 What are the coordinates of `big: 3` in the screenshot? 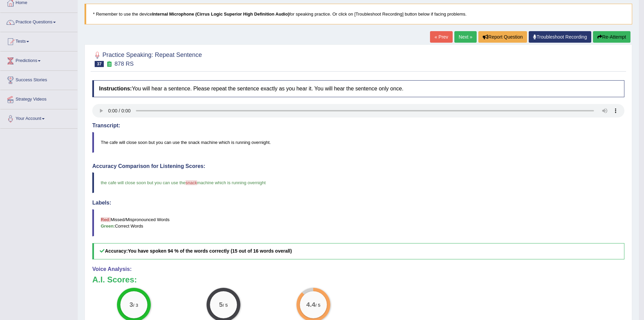 It's located at (131, 304).